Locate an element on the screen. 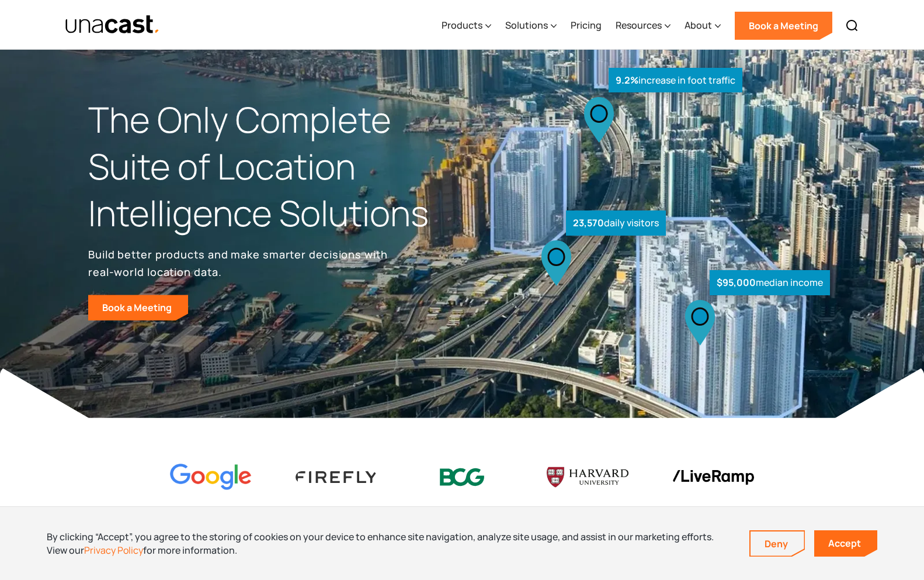 The height and width of the screenshot is (580, 924). img: Search icon is located at coordinates (852, 25).